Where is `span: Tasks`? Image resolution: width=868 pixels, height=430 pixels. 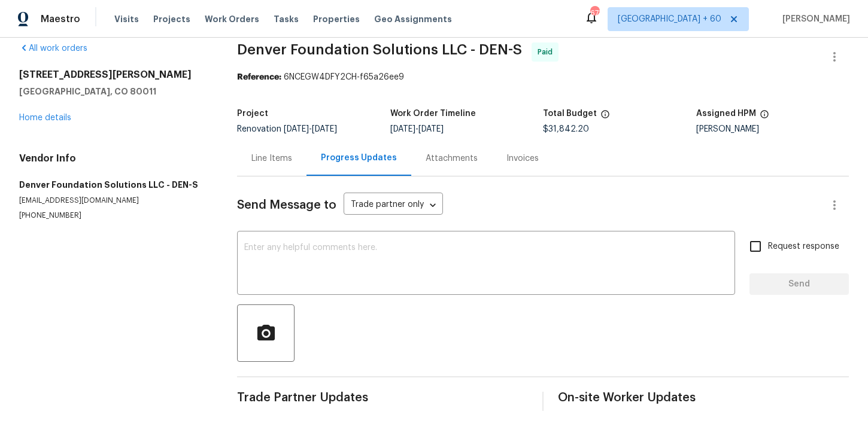
span: Tasks is located at coordinates (286, 19).